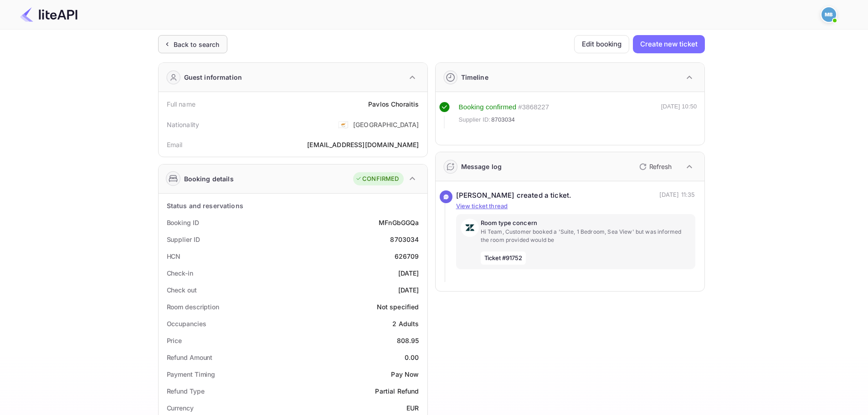 The width and height of the screenshot is (868, 415). I want to click on button: Edit booking, so click(602, 44).